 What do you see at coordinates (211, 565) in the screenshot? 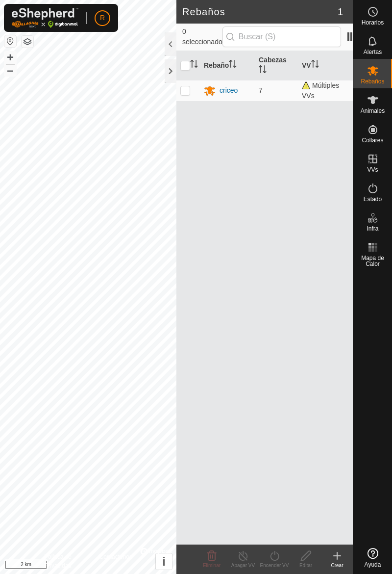
I see `span: Eliminar` at bounding box center [211, 565].